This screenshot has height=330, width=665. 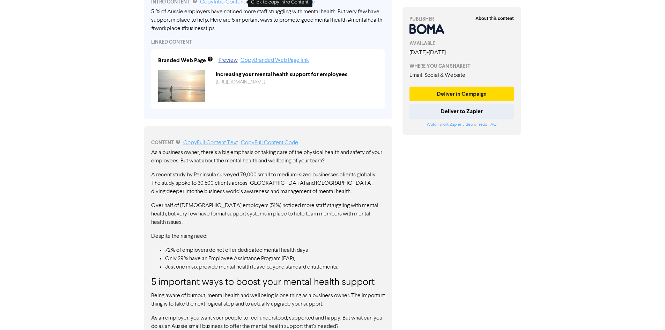 What do you see at coordinates (228, 60) in the screenshot?
I see `a: Preview` at bounding box center [228, 60].